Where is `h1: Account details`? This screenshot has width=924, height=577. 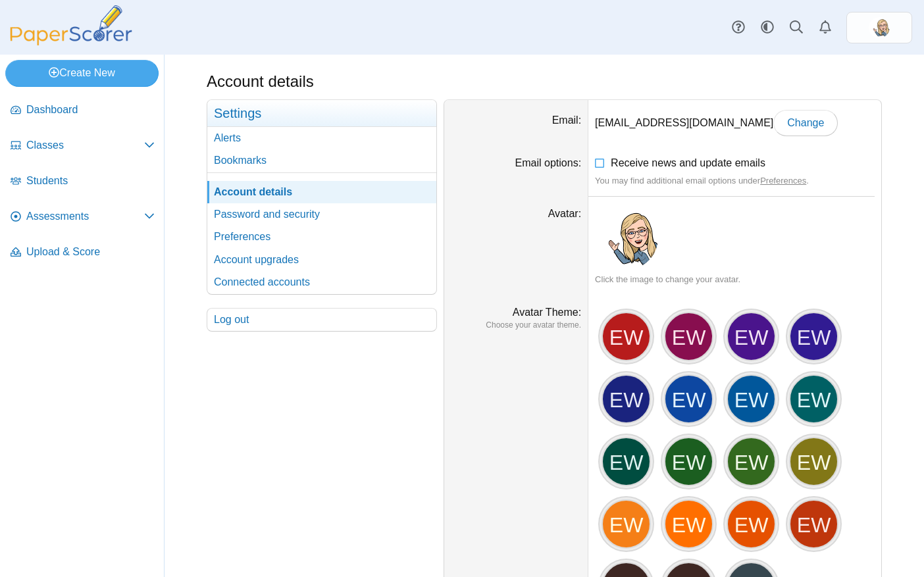 h1: Account details is located at coordinates (260, 81).